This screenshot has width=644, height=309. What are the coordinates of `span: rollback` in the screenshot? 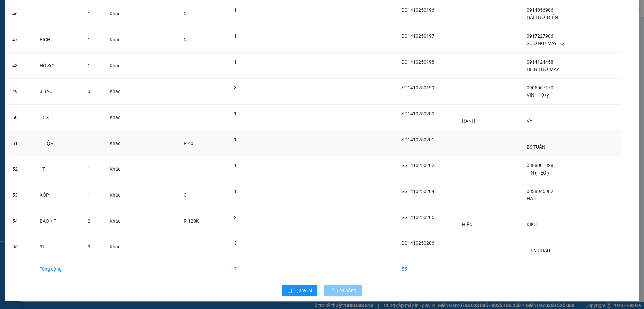 It's located at (290, 290).